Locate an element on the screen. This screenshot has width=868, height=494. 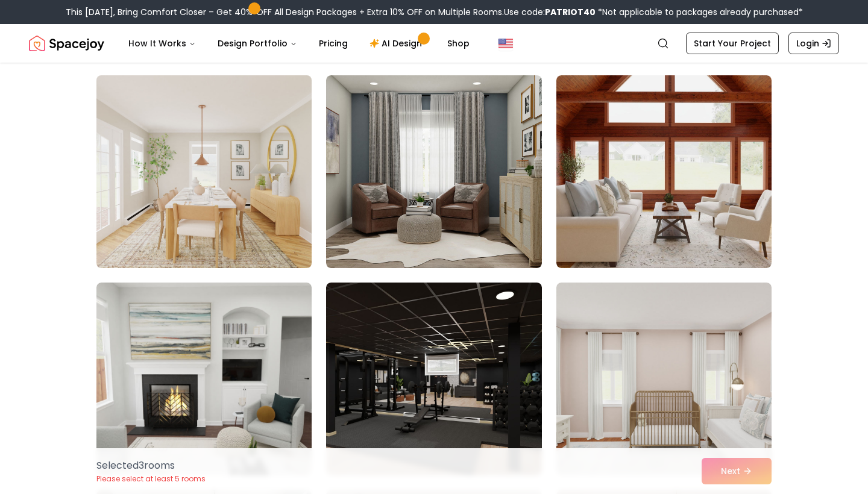
img: Room room-31 is located at coordinates (204, 172).